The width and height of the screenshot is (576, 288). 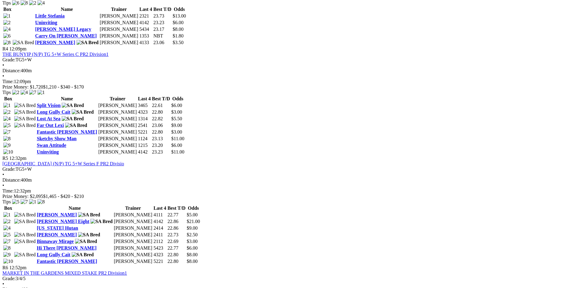 What do you see at coordinates (18, 158) in the screenshot?
I see `span: 12:32pm` at bounding box center [18, 158].